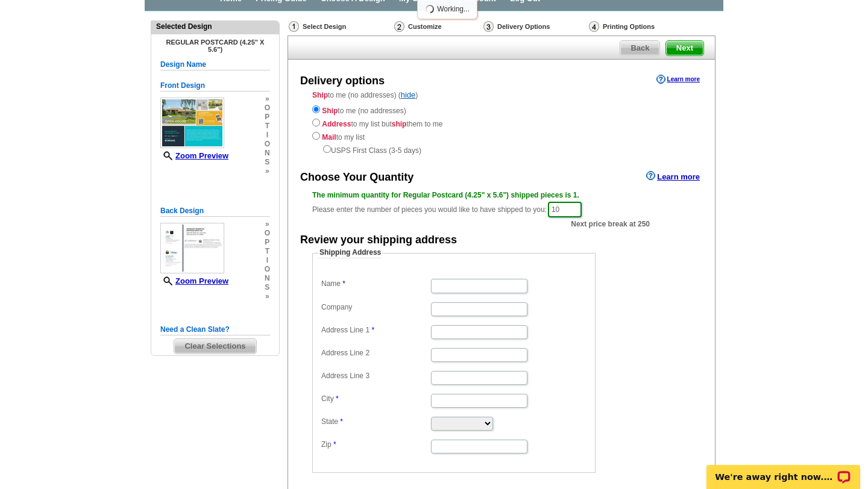  Describe the element at coordinates (215, 330) in the screenshot. I see `h5: Need a Clean Slate?` at that location.